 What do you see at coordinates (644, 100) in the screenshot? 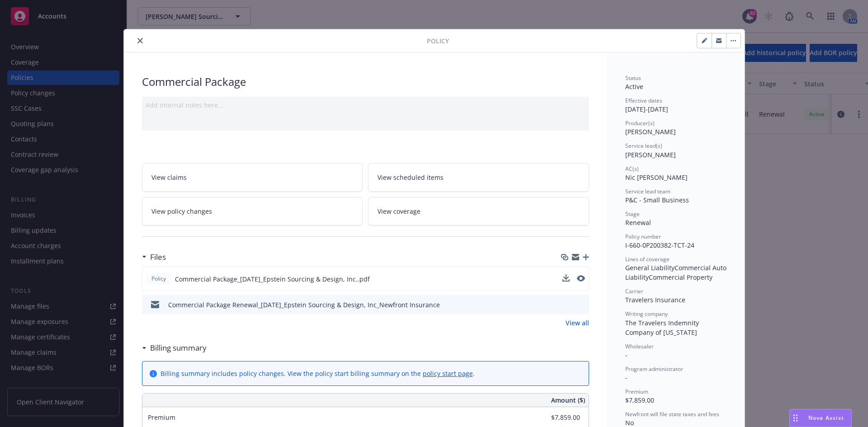
I see `span: Effective dates` at bounding box center [644, 100].